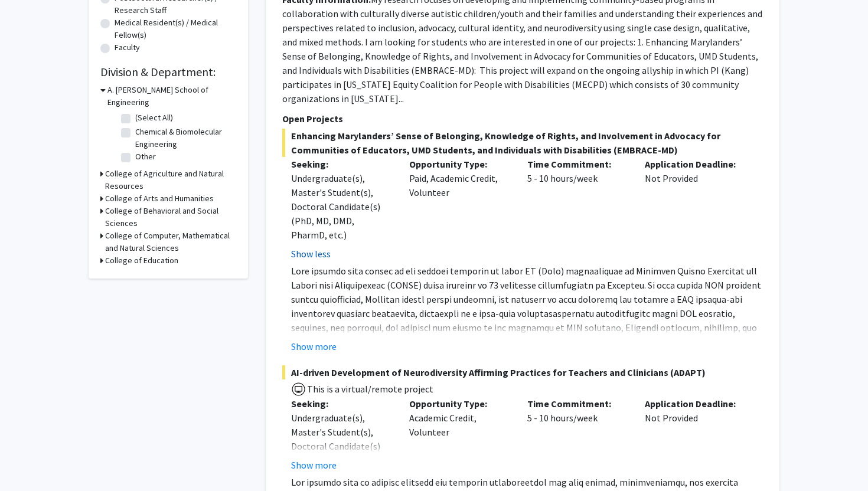 The width and height of the screenshot is (868, 491). I want to click on h3: College of Education, so click(142, 260).